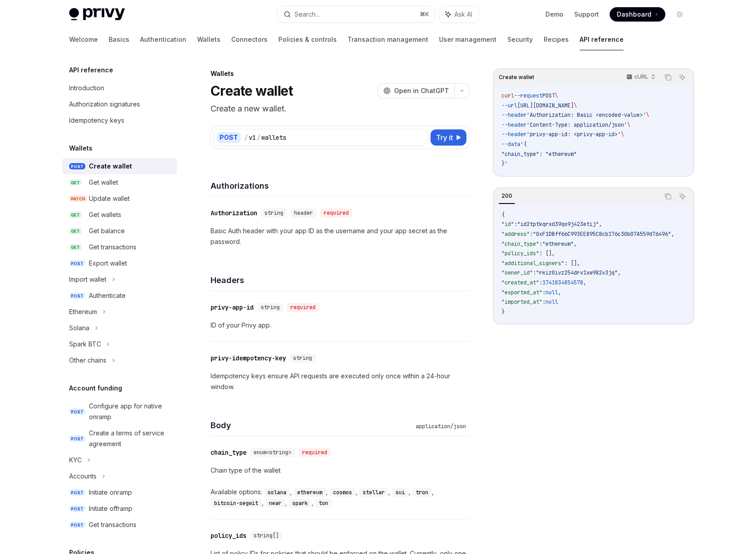  I want to click on a: PATCHUpdate wallet, so click(120, 198).